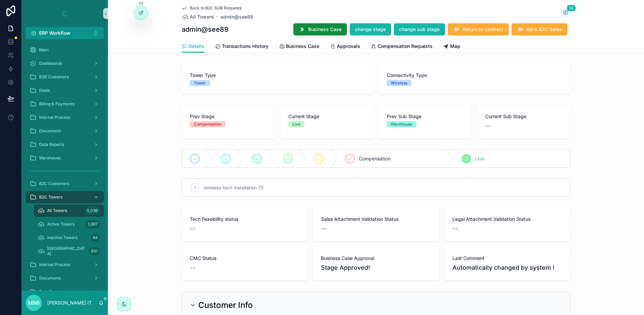 The image size is (644, 315). Describe the element at coordinates (419, 30) in the screenshot. I see `span: change sub stage` at that location.